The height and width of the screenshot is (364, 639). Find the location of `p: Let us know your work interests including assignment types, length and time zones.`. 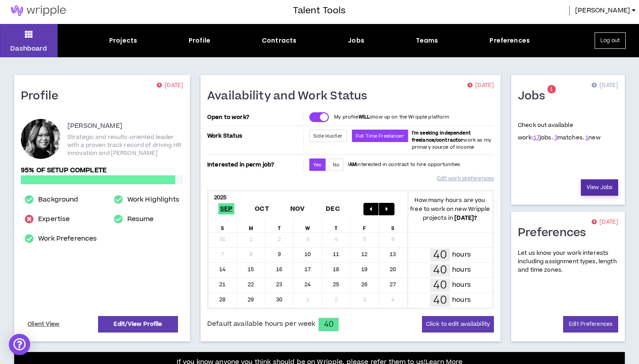

p: Let us know your work interests including assignment types, length and time zones. is located at coordinates (568, 261).